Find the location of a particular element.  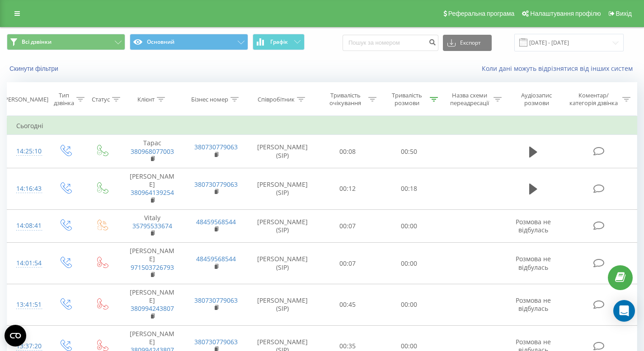

button: Графік is located at coordinates (279, 42).